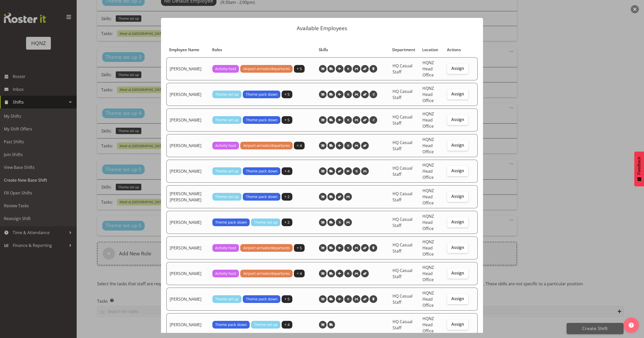 Image resolution: width=644 pixels, height=338 pixels. Describe the element at coordinates (353, 50) in the screenshot. I see `div: Skills` at that location.